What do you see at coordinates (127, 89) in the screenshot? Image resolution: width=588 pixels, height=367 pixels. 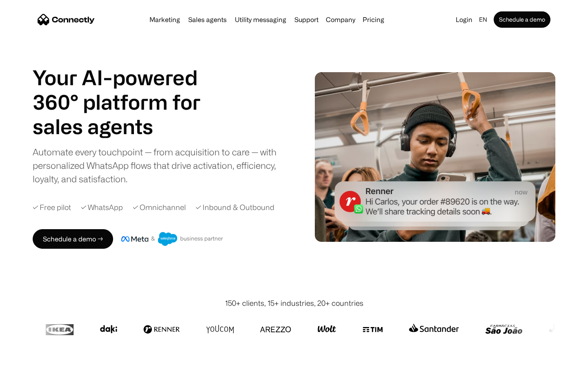 I see `h1: Your AI-powered 360° platform for` at bounding box center [127, 89].